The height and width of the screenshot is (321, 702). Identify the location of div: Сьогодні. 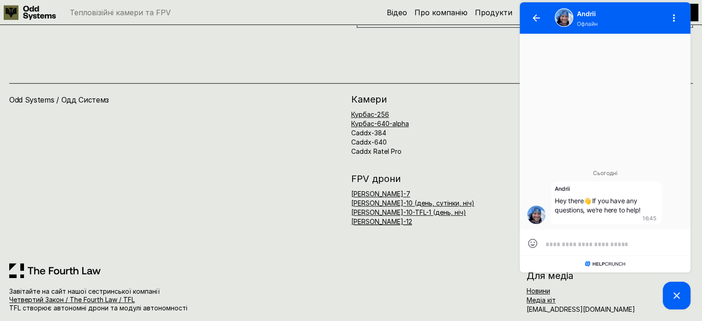
(88, 173).